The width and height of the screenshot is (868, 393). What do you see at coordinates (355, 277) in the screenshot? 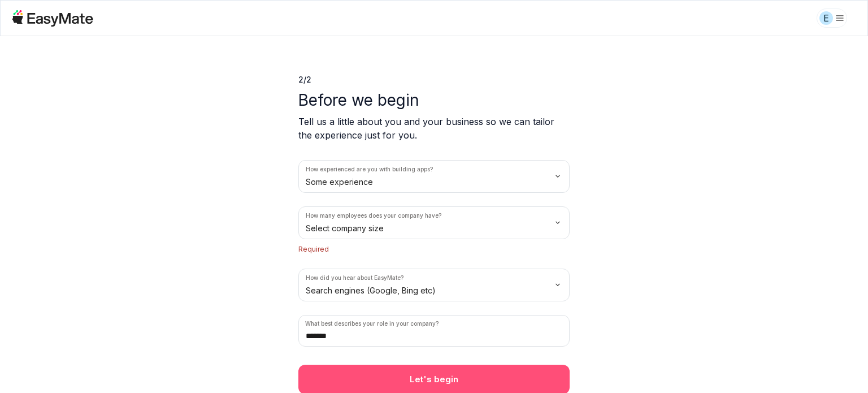
I see `label: How did you hear about EasyMate?` at bounding box center [355, 277].